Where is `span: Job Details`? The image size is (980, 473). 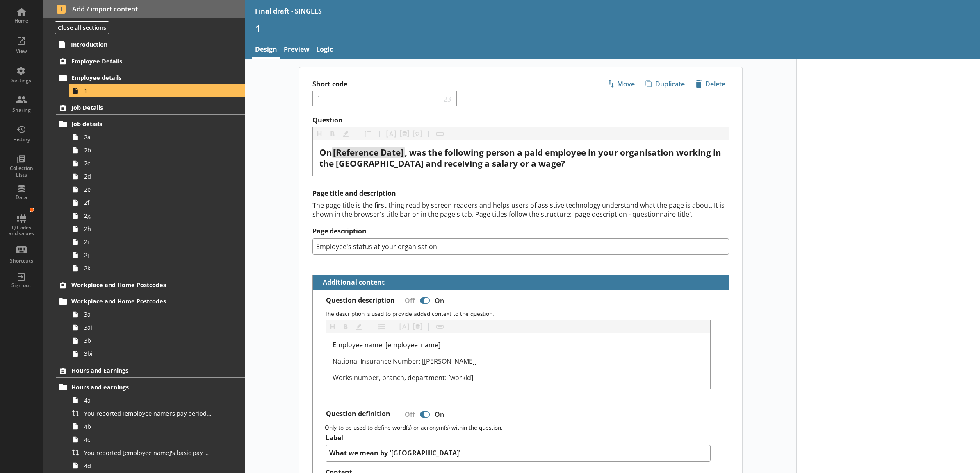
span: Job Details is located at coordinates (140, 107).